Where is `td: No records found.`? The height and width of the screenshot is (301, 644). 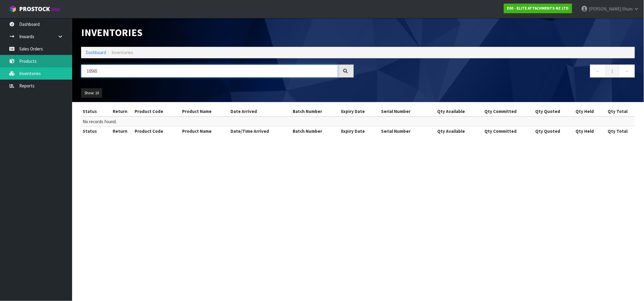 td: No records found. is located at coordinates (358, 121).